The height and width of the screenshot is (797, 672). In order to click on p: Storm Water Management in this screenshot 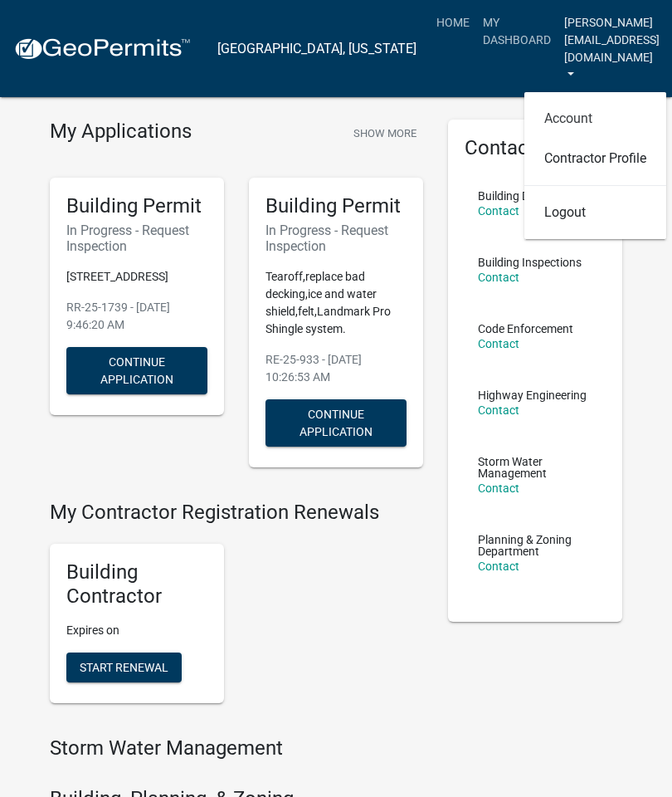, I will do `click(536, 468)`.